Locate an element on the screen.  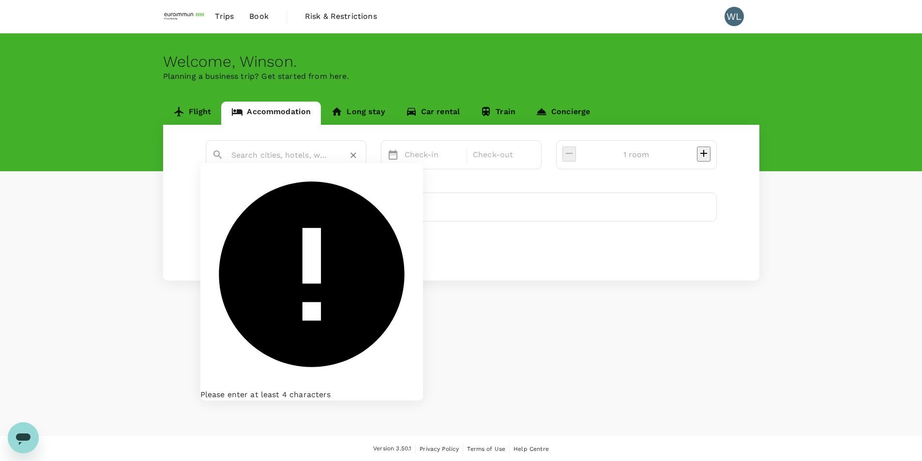
span: Version 3.50.1 is located at coordinates (392, 449).